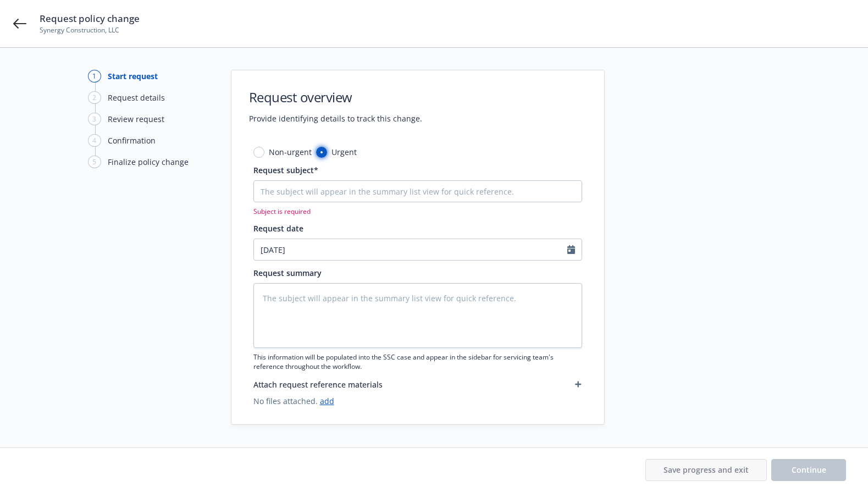 The image size is (868, 492). I want to click on button: Calendar, so click(571, 250).